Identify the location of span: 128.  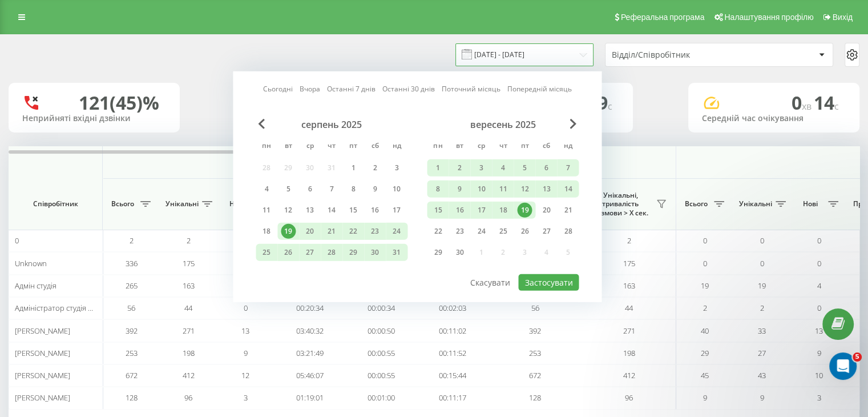
(131, 397).